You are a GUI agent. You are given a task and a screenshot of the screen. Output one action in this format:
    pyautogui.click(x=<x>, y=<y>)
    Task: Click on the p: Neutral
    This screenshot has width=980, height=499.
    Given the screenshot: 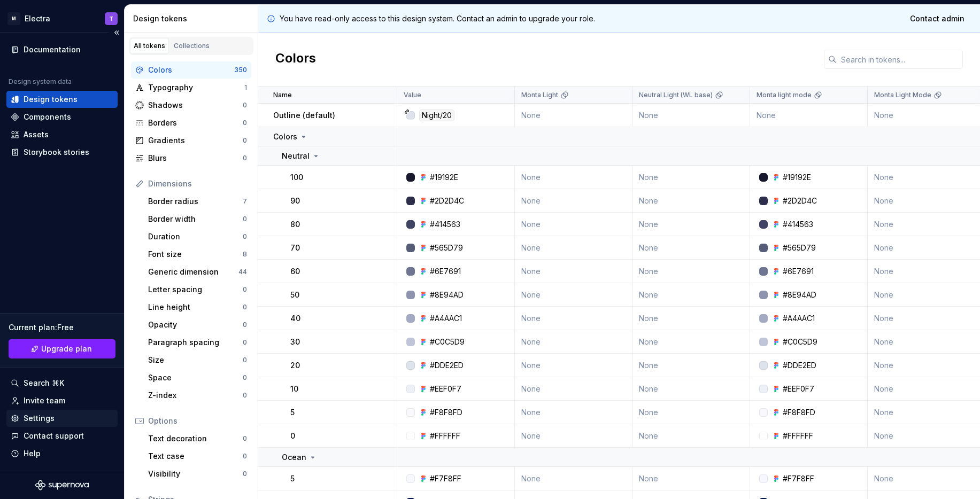 What is the action you would take?
    pyautogui.click(x=296, y=156)
    